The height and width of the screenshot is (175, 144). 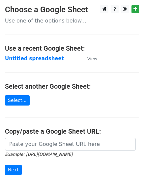 I want to click on h4: Copy/paste a Google Sheet URL:, so click(x=72, y=131).